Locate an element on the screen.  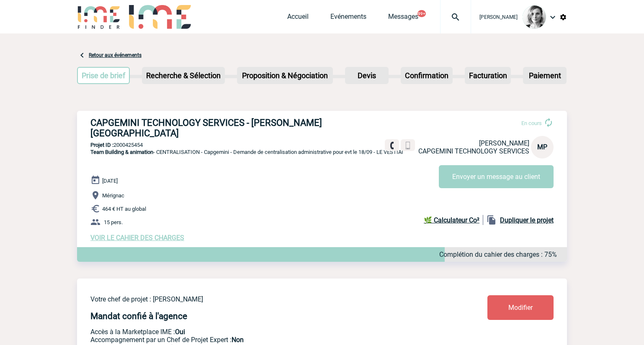
span: En cours is located at coordinates (532, 123).